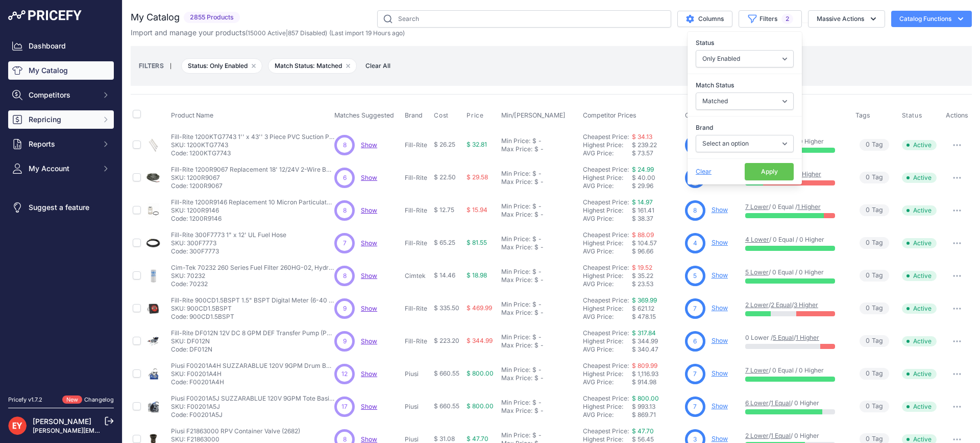 The image size is (980, 443). What do you see at coordinates (642, 267) in the screenshot?
I see `a: $ 19.52` at bounding box center [642, 267].